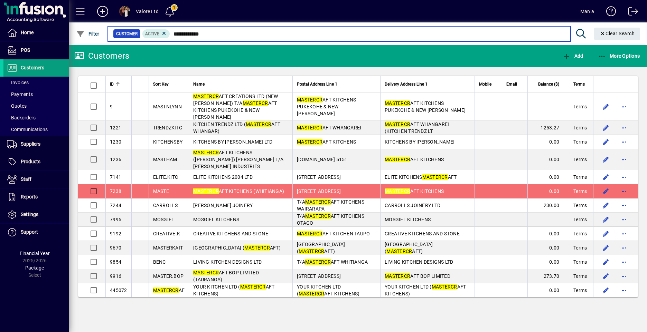 The width and height of the screenshot is (647, 332). Describe the element at coordinates (27, 130) in the screenshot. I see `span: Communications` at that location.